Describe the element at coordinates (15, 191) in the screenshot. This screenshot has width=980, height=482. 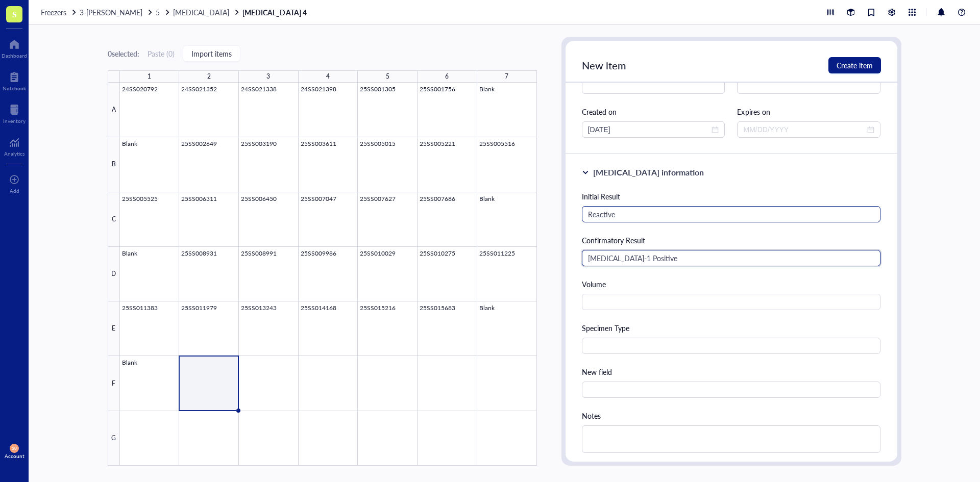
I see `div: Add` at that location.